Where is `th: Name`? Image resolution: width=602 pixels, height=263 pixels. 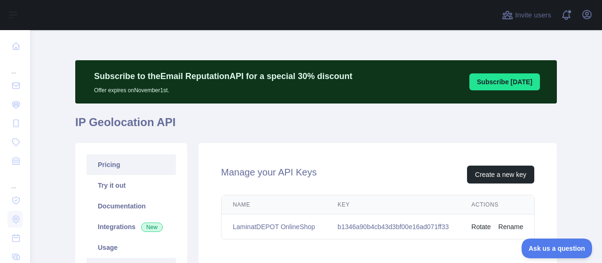
th: Name is located at coordinates (274, 205).